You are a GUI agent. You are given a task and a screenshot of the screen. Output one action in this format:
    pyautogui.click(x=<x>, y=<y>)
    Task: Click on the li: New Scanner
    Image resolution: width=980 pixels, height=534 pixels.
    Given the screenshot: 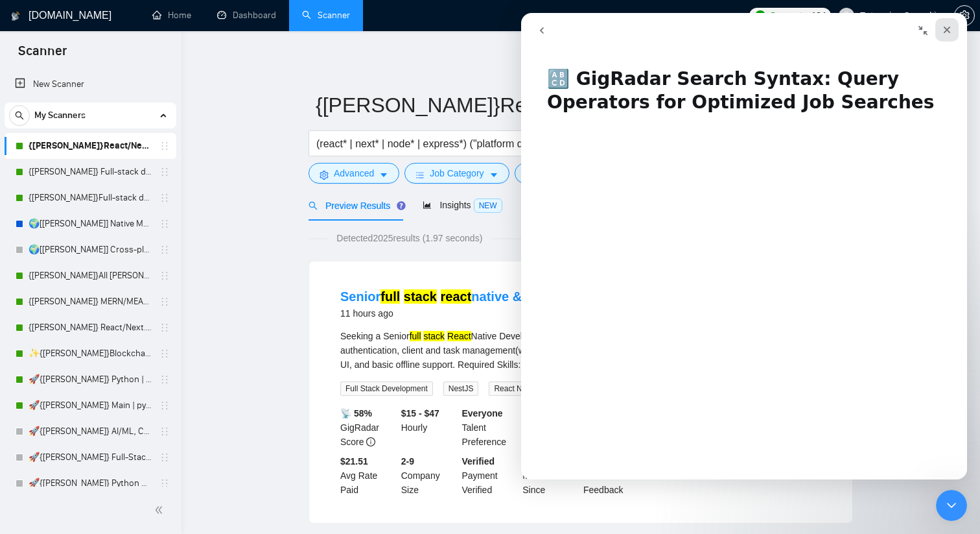 What is the action you would take?
    pyautogui.click(x=90, y=84)
    